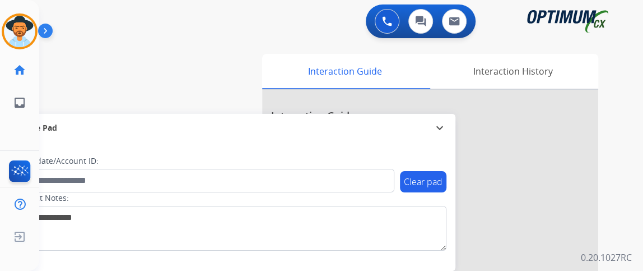 Image resolution: width=643 pixels, height=271 pixels. What do you see at coordinates (513, 71) in the screenshot?
I see `div: Interaction History` at bounding box center [513, 71].